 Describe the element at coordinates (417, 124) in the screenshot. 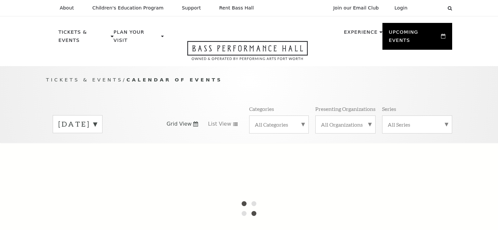

I see `label: All Series` at that location.